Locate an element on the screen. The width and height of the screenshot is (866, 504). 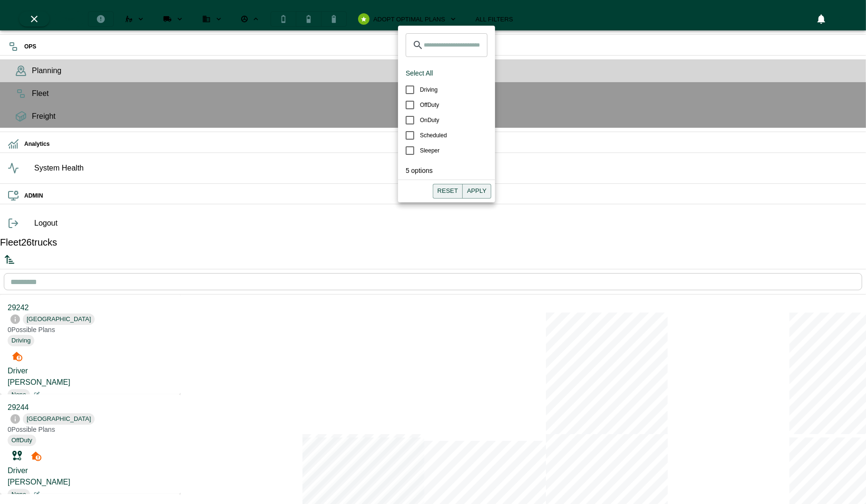
span: OnDuty is located at coordinates (429, 120).